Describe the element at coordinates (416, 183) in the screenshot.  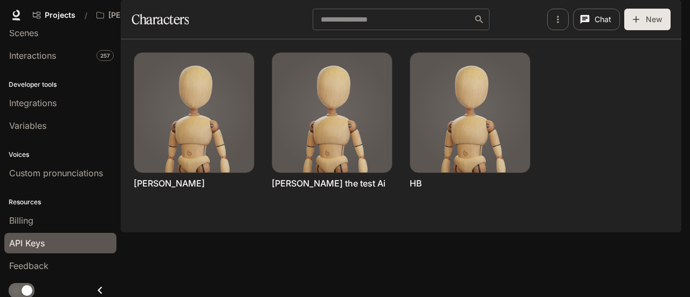
I see `a: HB` at that location.